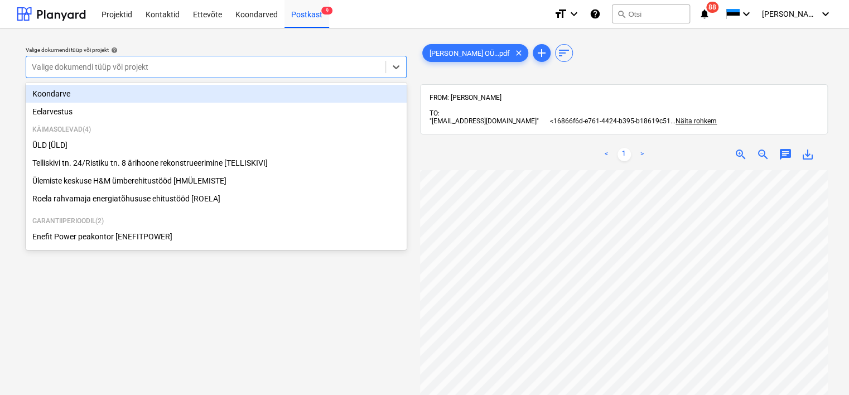 The width and height of the screenshot is (849, 395). I want to click on a: Previous page, so click(606, 155).